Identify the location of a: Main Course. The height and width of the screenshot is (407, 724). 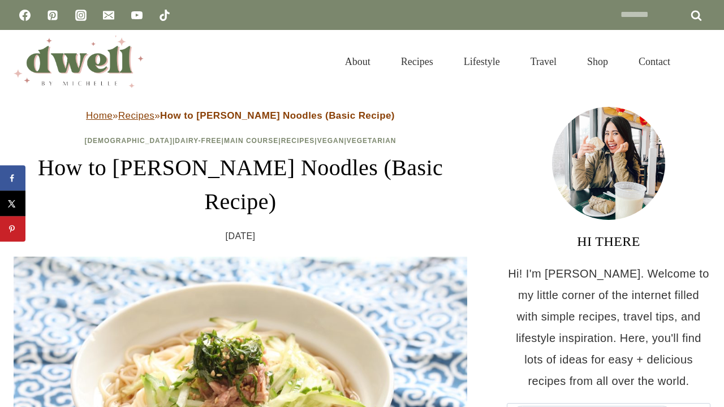
(251, 141).